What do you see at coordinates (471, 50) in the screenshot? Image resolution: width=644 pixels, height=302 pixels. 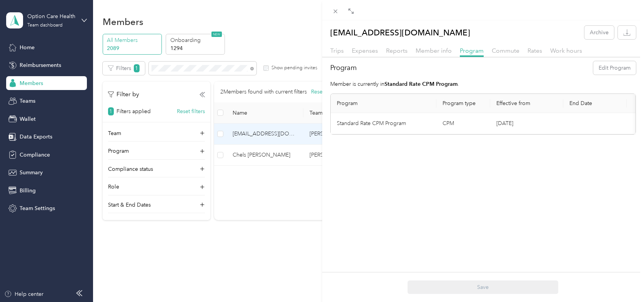 I see `span: Program` at bounding box center [471, 50].